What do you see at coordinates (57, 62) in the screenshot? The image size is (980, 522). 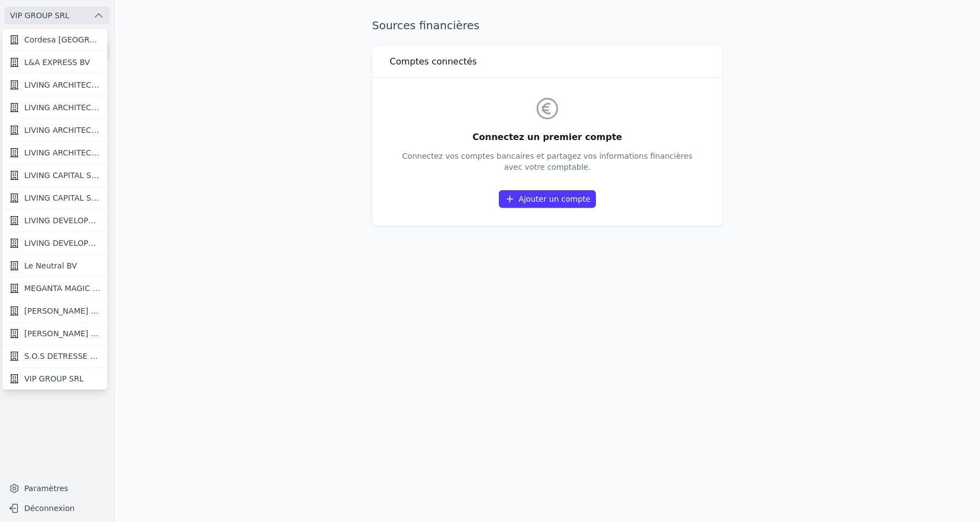 I see `span: L&A EXPRESS BV` at bounding box center [57, 62].